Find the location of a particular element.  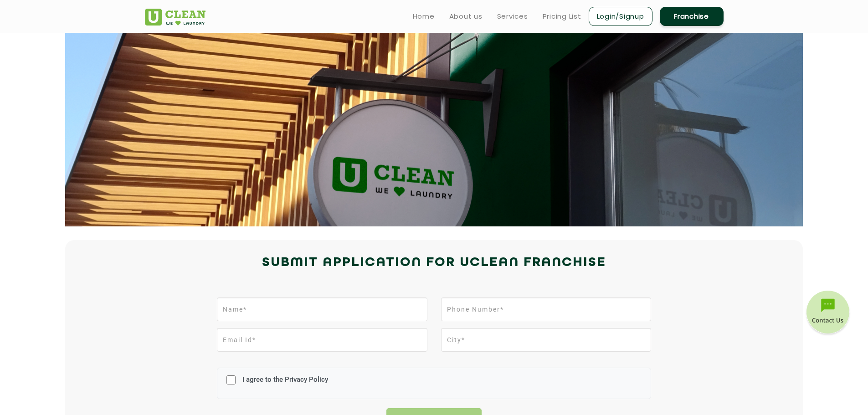

a: Login/Signup is located at coordinates (621, 16).